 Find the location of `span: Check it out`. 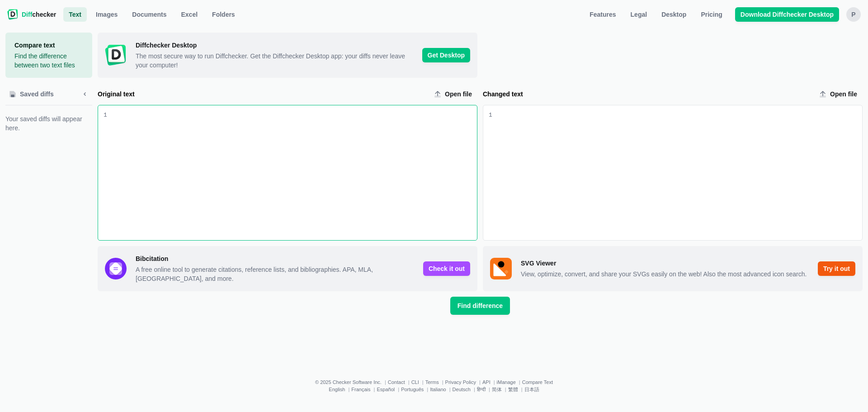

span: Check it out is located at coordinates (447, 268).